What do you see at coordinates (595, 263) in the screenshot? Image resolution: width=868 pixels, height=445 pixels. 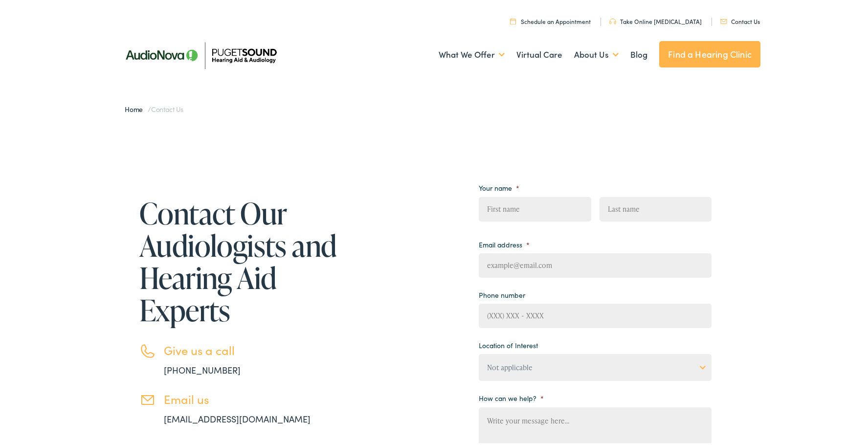 I see `input: example@email.com` at bounding box center [595, 263].